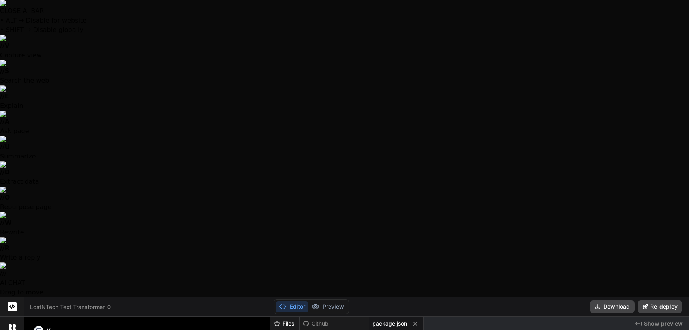 This screenshot has height=330, width=689. What do you see at coordinates (664, 324) in the screenshot?
I see `span: Show preview` at bounding box center [664, 324].